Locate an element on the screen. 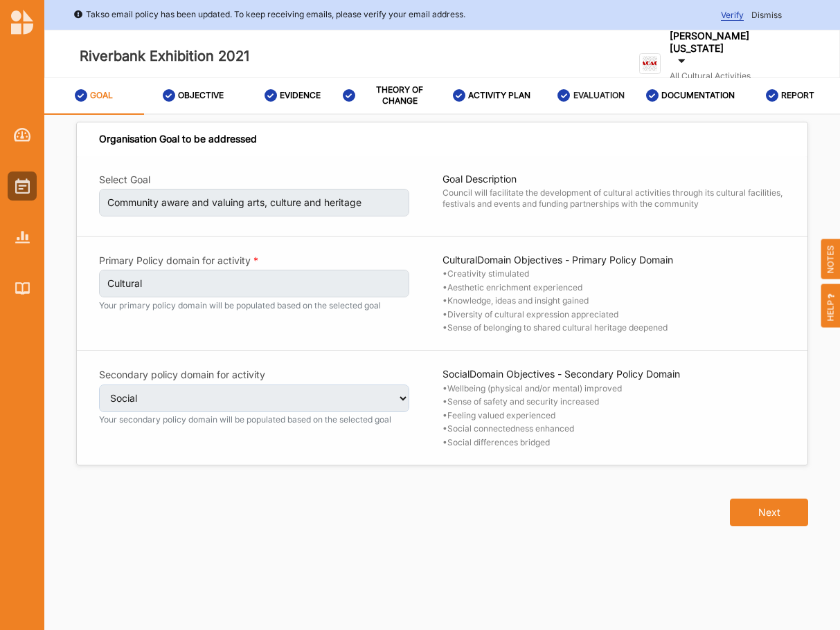  span: Verify is located at coordinates (732, 15).